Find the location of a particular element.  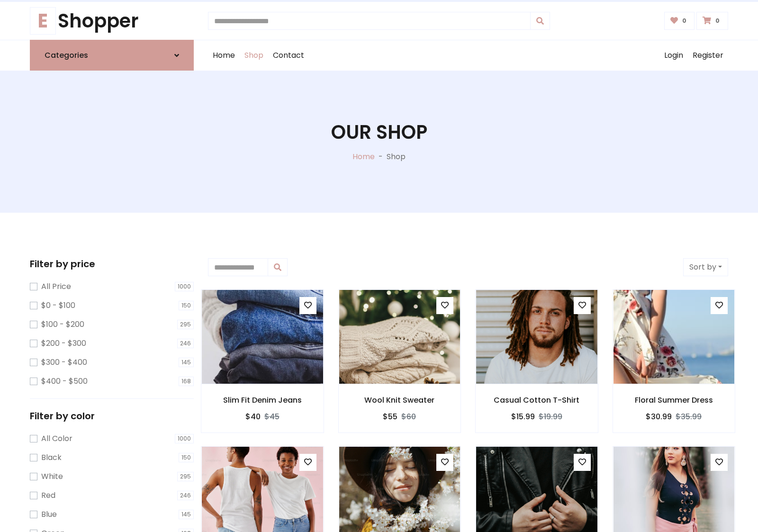

a: Contact is located at coordinates (288, 56).